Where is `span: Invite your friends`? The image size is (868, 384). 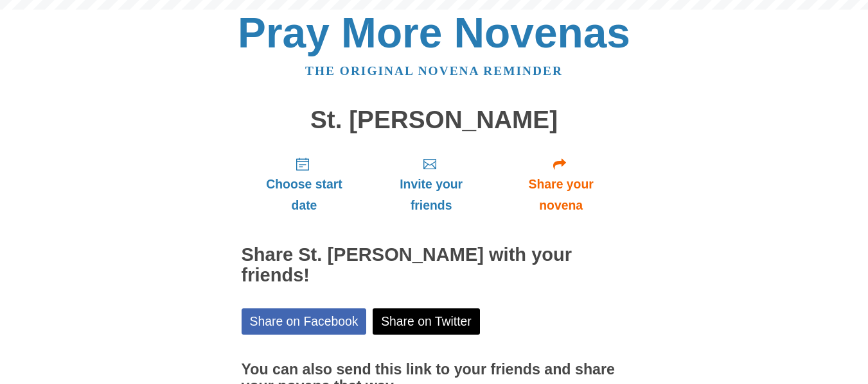
span: Invite your friends is located at coordinates (431, 195).